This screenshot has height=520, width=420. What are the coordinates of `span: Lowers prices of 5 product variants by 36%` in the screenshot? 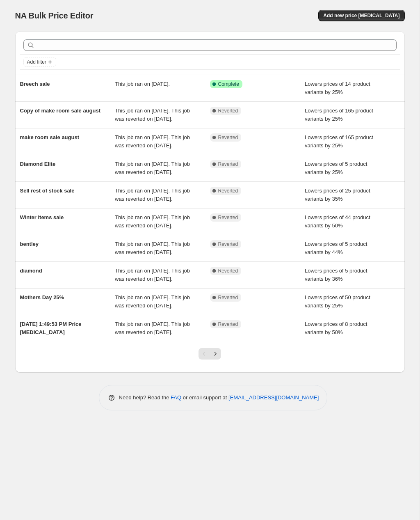 It's located at (336, 275).